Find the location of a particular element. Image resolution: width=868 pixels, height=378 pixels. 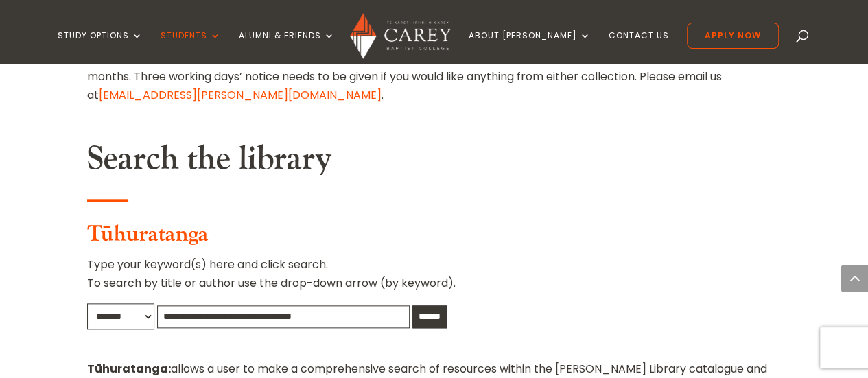

p: Accessing the archives collection or books that are in the stack collection will require some for... is located at coordinates (434, 77).